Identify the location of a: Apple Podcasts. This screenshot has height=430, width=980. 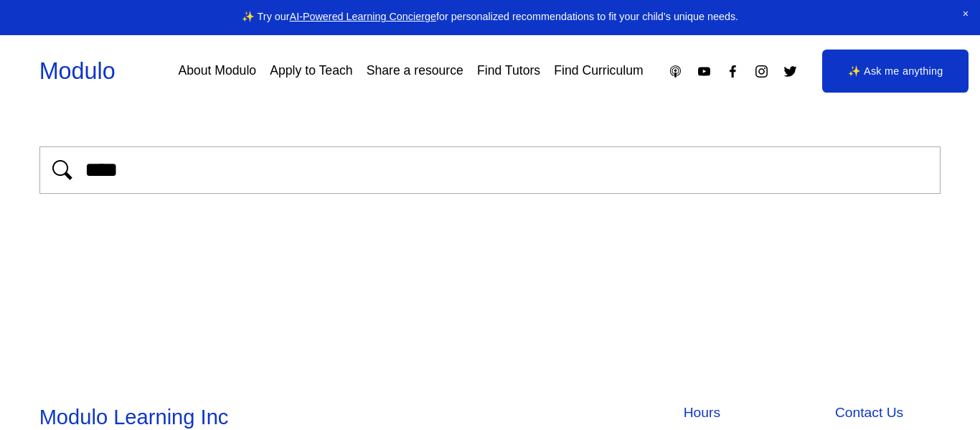
(675, 71).